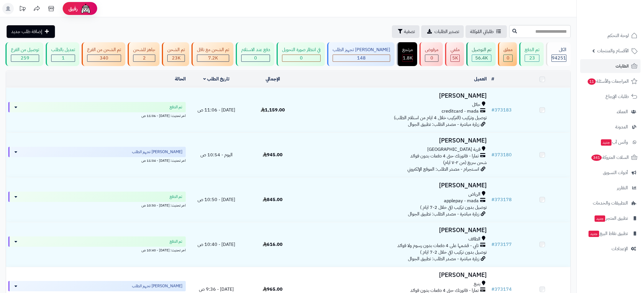 This screenshot has width=644, height=293. What do you see at coordinates (438, 246) in the screenshot?
I see `span: تابي - قسّمها على 4 دفعات بدون رسوم ولا فوائد` at bounding box center [438, 246].